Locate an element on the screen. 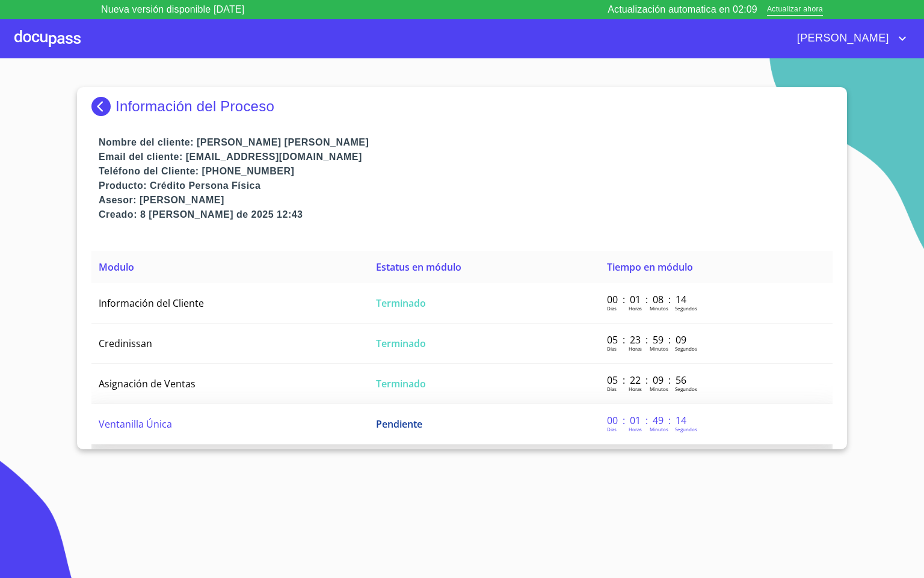  p: 00 : 01 : 08 : 14 is located at coordinates (648, 299).